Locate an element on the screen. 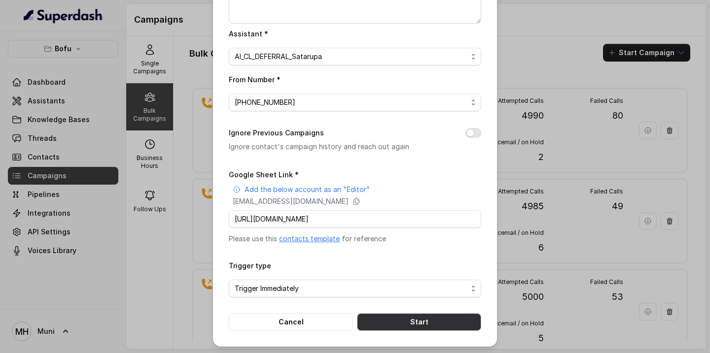 The image size is (710, 353). a: contacts template is located at coordinates (309, 238).